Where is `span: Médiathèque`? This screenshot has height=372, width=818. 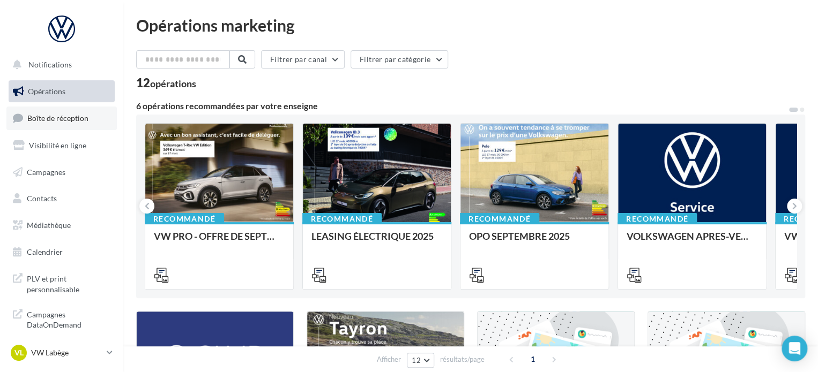
span: Médiathèque is located at coordinates (49, 225).